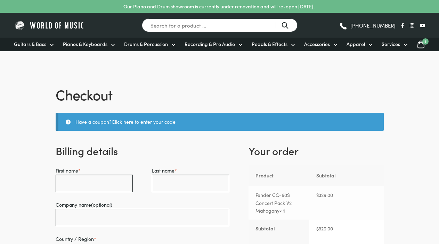  What do you see at coordinates (191, 170) in the screenshot?
I see `label: Last name` at bounding box center [191, 170].